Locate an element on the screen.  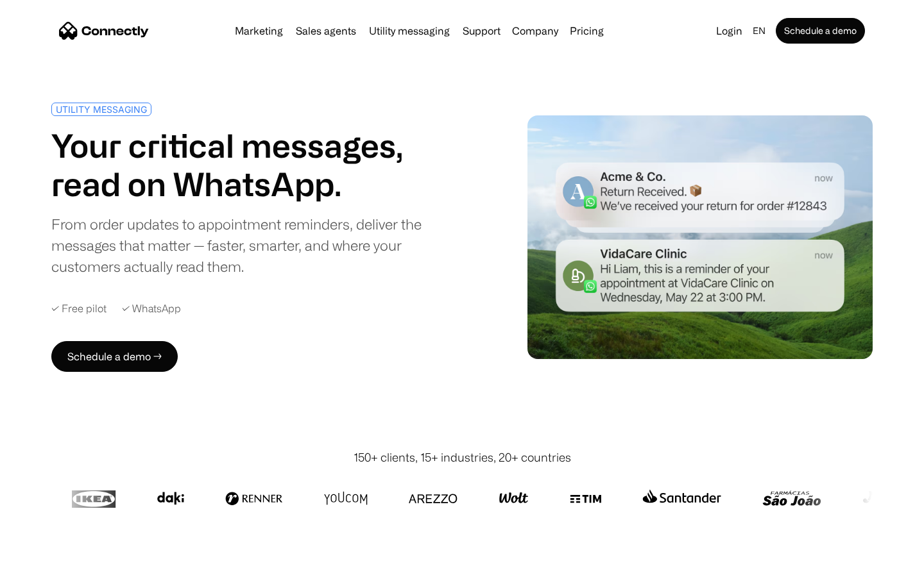
a: Pricing is located at coordinates (587, 31).